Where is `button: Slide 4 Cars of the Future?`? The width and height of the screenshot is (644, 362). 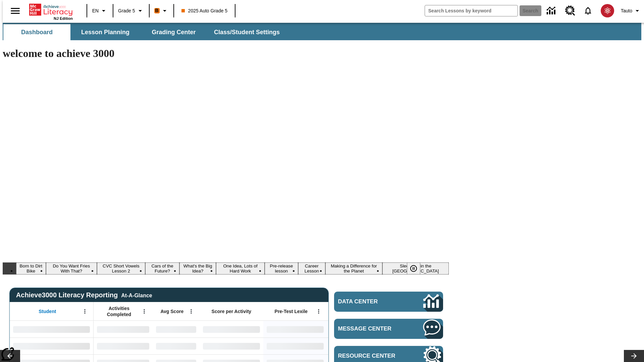
button: Slide 4 Cars of the Future? is located at coordinates (162, 268).